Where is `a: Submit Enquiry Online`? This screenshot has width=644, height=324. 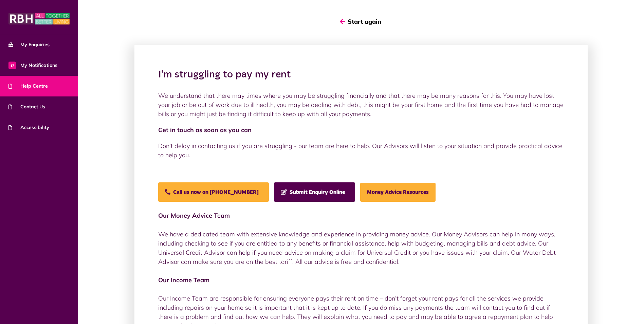
a: Submit Enquiry Online is located at coordinates (314, 192).